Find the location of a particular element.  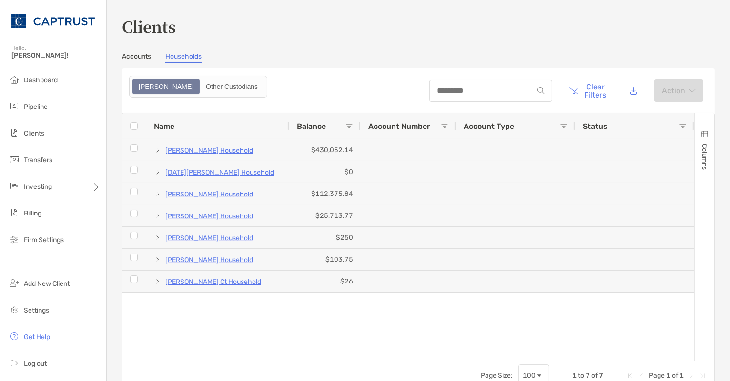

img: firm-settings icon is located at coordinates (14, 240).